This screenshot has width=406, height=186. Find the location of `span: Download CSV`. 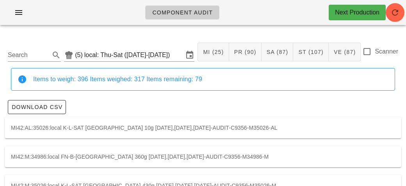

span: Download CSV is located at coordinates (37, 107).